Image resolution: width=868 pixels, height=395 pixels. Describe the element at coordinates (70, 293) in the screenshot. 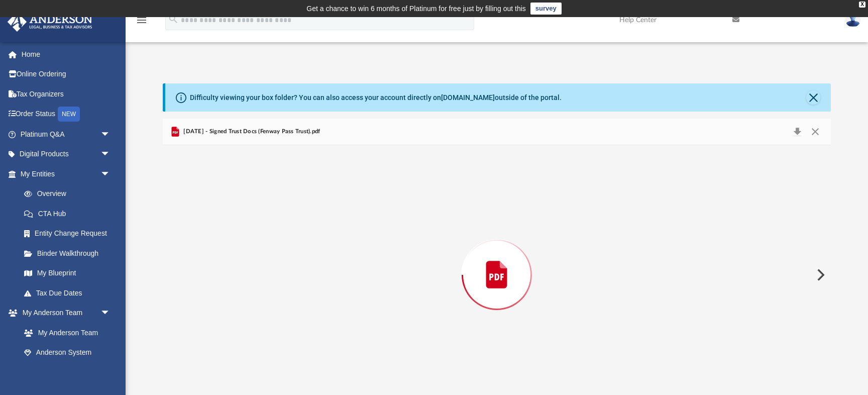

I see `a: Tax Due Dates` at that location.